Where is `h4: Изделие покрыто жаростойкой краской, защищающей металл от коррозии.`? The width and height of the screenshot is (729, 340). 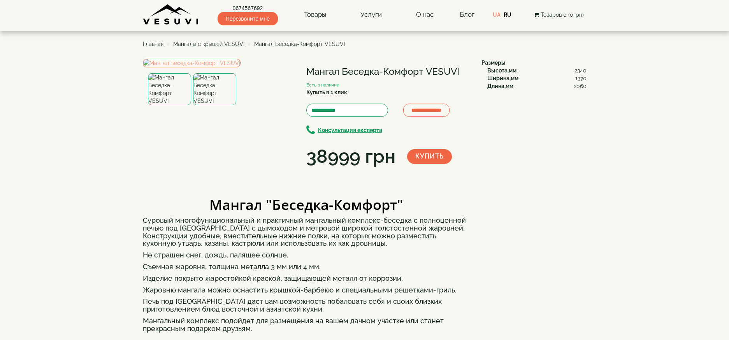
h4: Изделие покрыто жаростойкой краской, защищающей металл от коррозии. is located at coordinates (307, 278).